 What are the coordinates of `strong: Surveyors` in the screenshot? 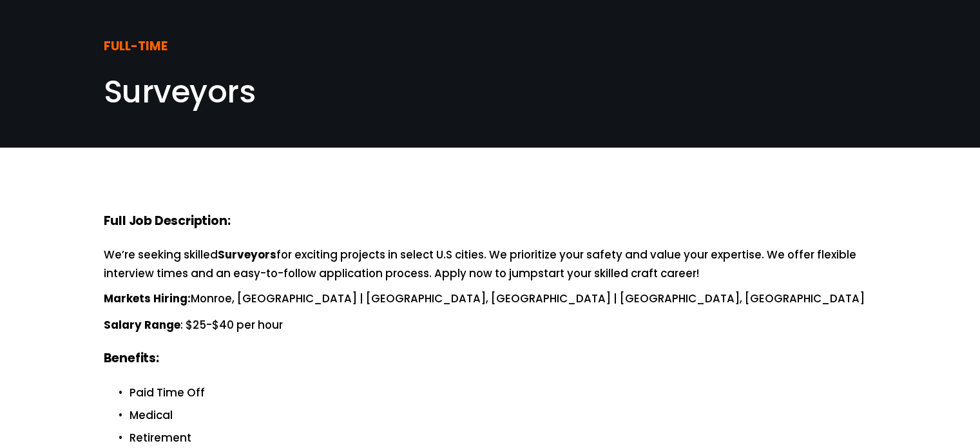 It's located at (247, 255).